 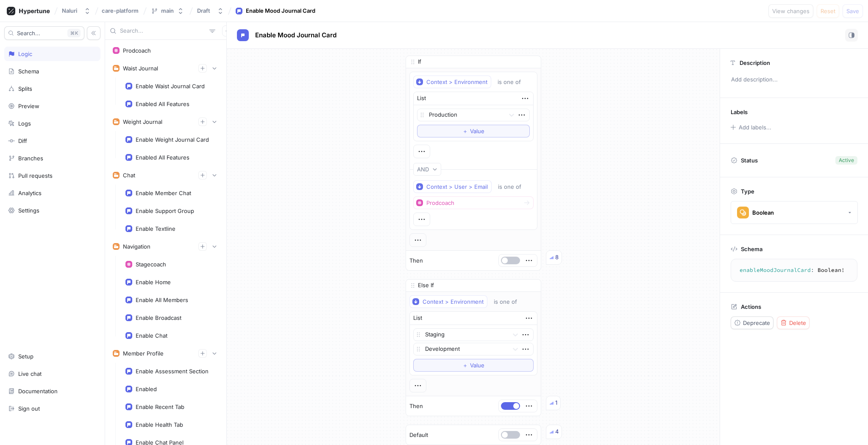 I want to click on div: Logs, so click(x=25, y=123).